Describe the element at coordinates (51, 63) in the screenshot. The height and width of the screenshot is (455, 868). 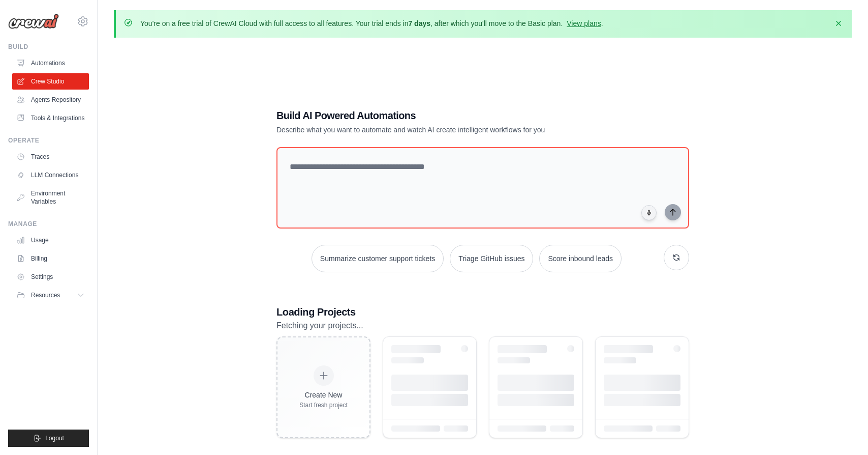
I see `a: Automations` at that location.